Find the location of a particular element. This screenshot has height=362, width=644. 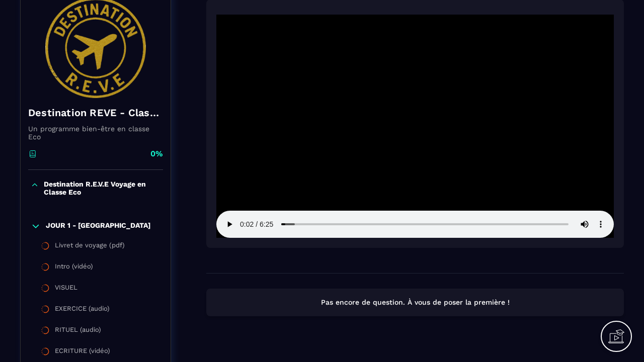

div: ECRITURE (vidéo) is located at coordinates (82, 353).